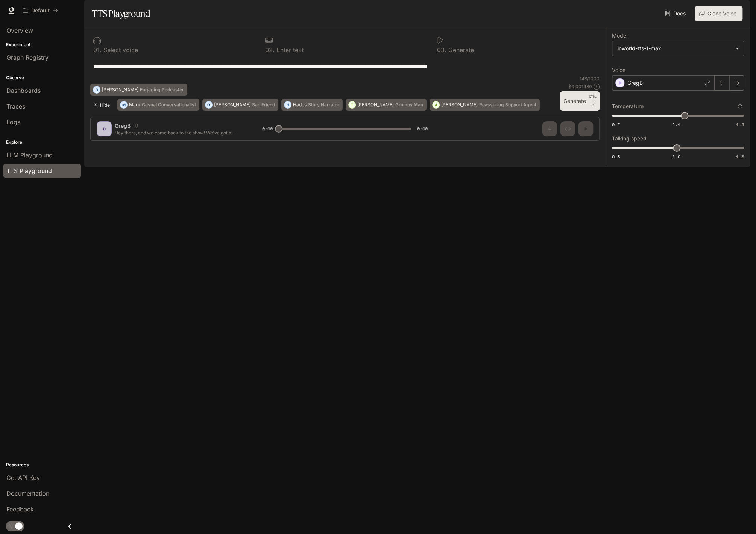 The height and width of the screenshot is (534, 756). I want to click on p: Default, so click(41, 11).